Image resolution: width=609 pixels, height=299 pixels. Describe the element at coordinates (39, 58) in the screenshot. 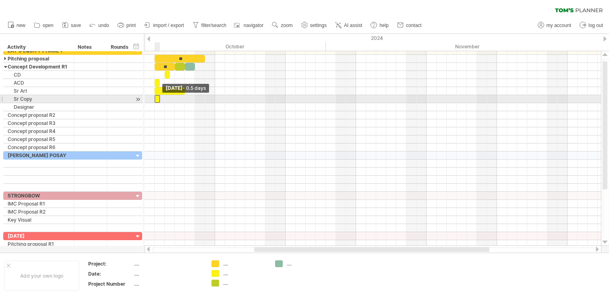

I see `div: Pitching proposal` at that location.